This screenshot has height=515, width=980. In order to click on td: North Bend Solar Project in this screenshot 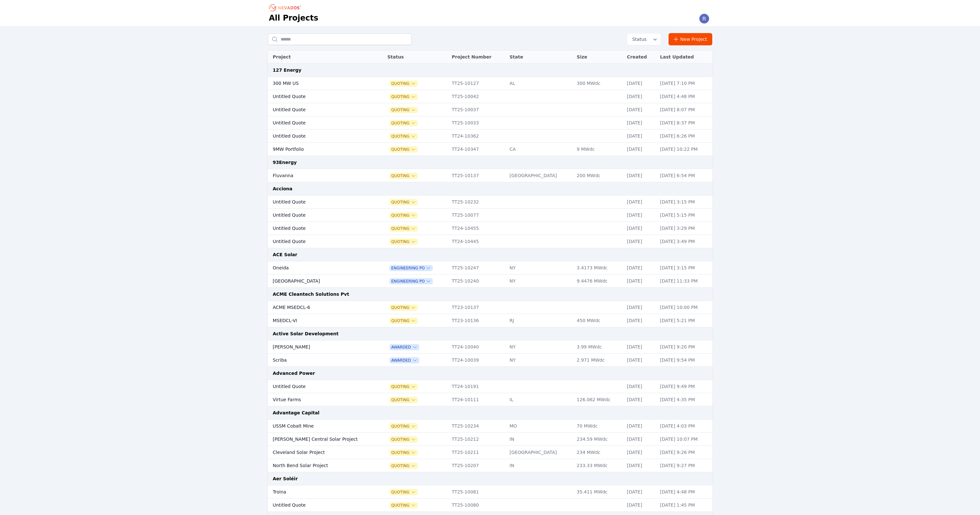, I will do `click(318, 465)`.